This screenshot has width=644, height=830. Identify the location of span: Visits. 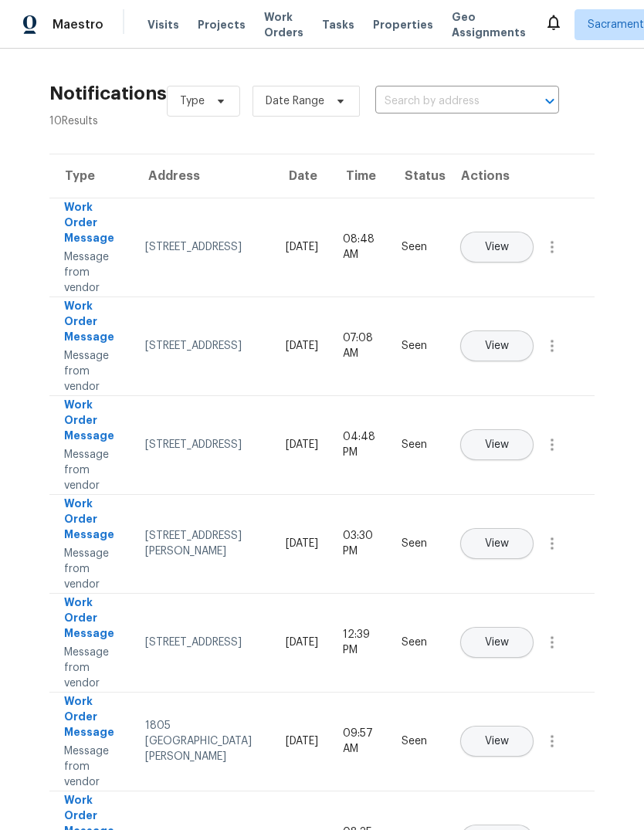
(163, 25).